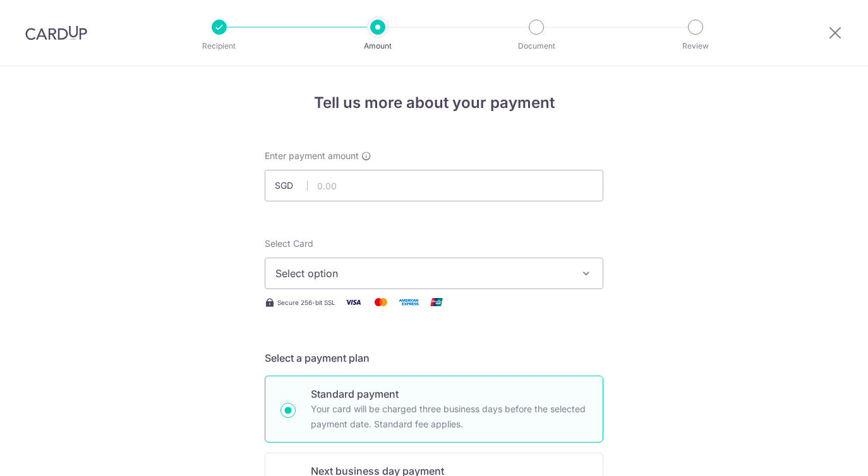 This screenshot has height=476, width=868. What do you see at coordinates (311, 156) in the screenshot?
I see `span: Enter payment amount` at bounding box center [311, 156].